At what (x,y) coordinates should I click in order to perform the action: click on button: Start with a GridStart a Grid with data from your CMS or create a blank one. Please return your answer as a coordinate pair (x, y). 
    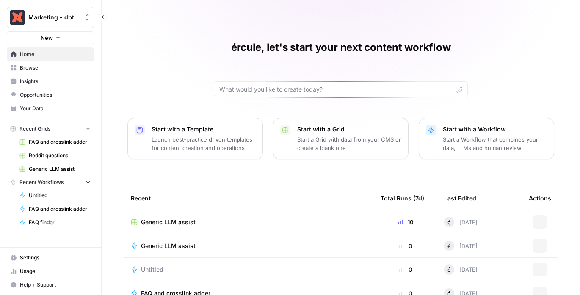
    Looking at the image, I should click on (341, 138).